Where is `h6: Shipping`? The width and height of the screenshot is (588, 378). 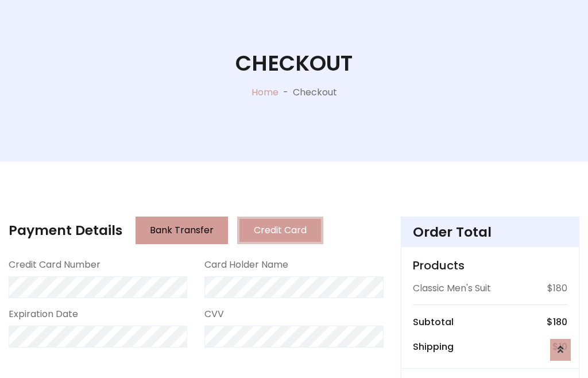 h6: Shipping is located at coordinates (433, 346).